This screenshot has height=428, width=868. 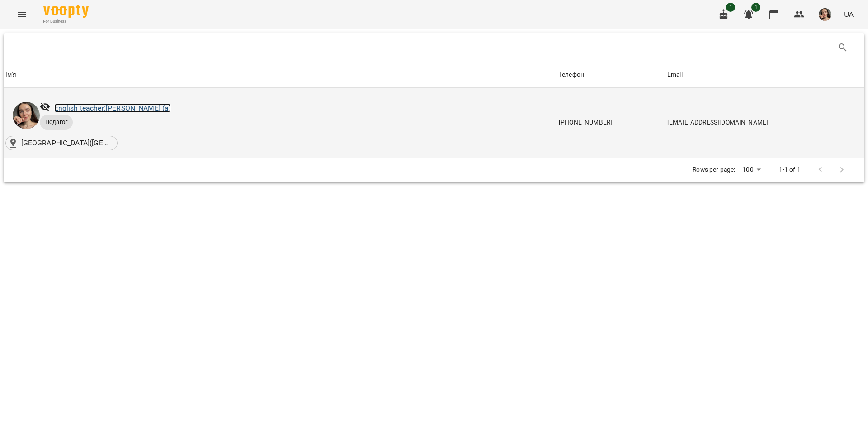 I want to click on button: Menu, so click(x=22, y=15).